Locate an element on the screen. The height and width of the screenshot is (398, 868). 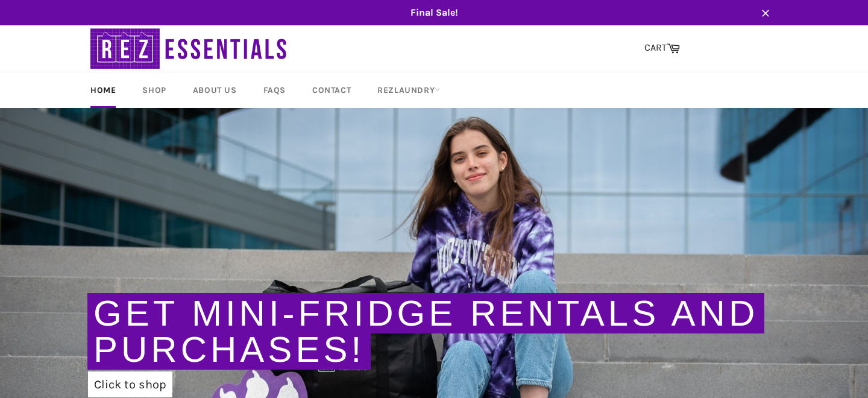
a: Home is located at coordinates (103, 90).